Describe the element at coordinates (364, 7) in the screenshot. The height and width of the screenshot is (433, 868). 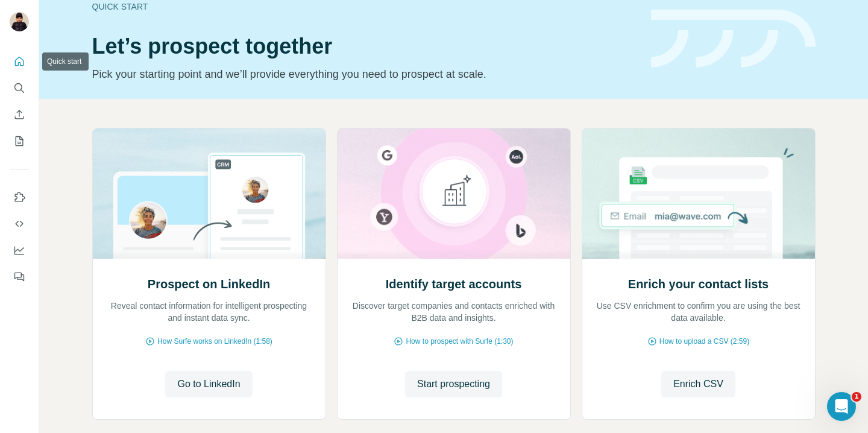
I see `div: Quick start` at that location.